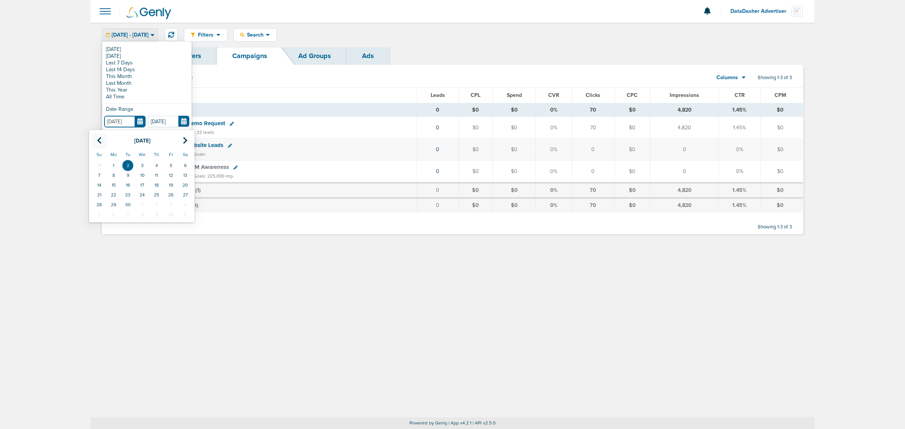  What do you see at coordinates (554, 95) in the screenshot?
I see `span: CVR` at bounding box center [554, 95].